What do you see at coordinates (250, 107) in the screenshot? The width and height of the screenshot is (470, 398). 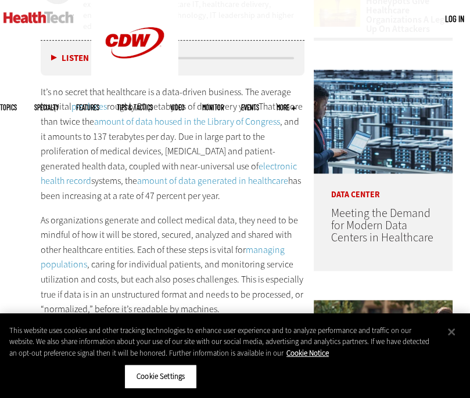 I see `a: Events` at bounding box center [250, 107].